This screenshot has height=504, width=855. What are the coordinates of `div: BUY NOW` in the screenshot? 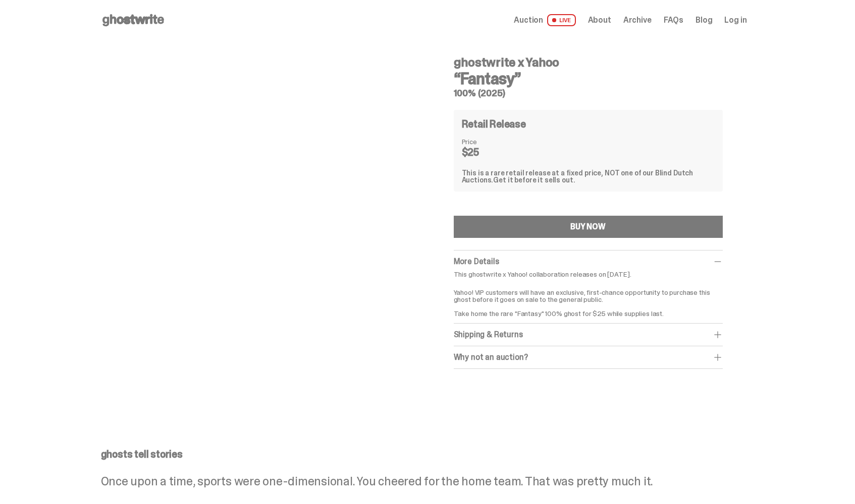 It's located at (588, 227).